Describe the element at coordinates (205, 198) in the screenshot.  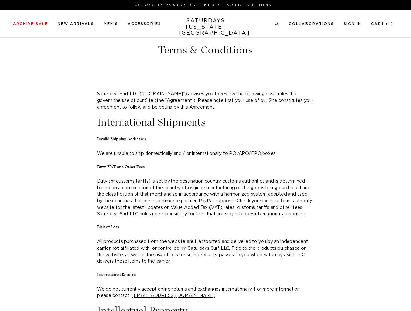
I see `p: Duty (or customs tariffs) is set by the destination country customs authorities and is determined...` at that location.